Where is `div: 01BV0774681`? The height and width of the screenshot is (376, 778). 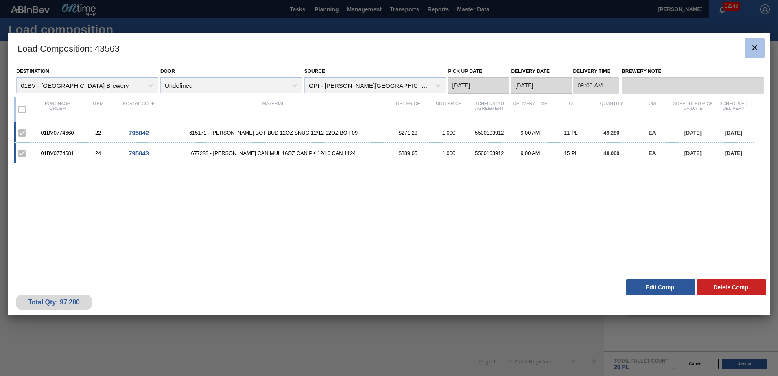 div: 01BV0774681 is located at coordinates (57, 153).